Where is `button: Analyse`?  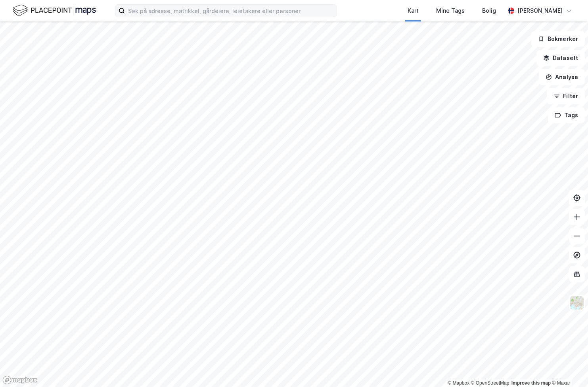
button: Analyse is located at coordinates (562, 77).